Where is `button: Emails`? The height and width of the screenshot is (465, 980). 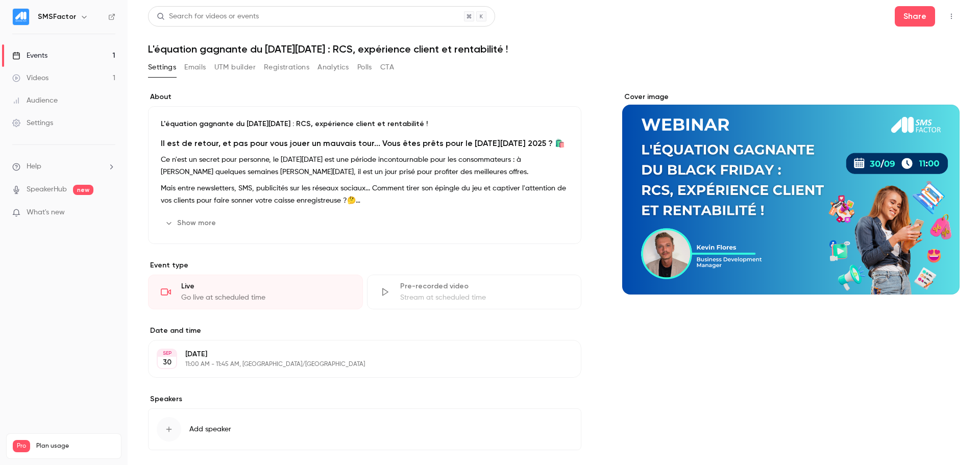
button: Emails is located at coordinates (195, 67).